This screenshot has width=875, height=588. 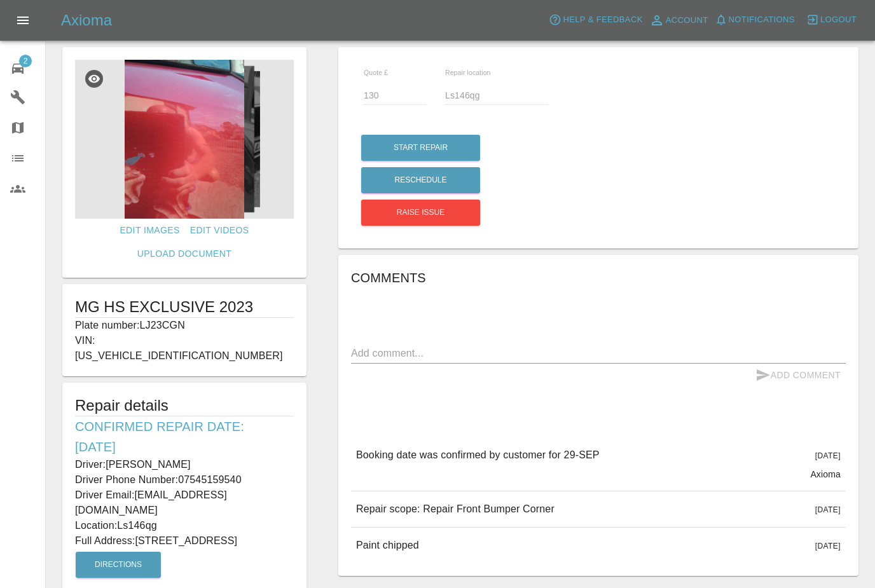 What do you see at coordinates (602, 19) in the screenshot?
I see `span: Help & Feedback` at bounding box center [602, 19].